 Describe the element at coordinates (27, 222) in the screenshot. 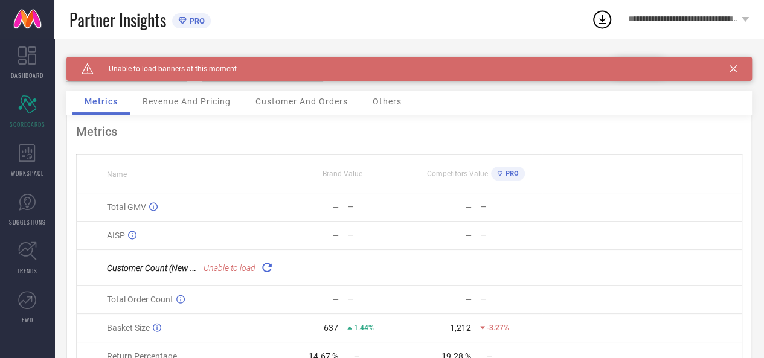

I see `span: SUGGESTIONS` at that location.